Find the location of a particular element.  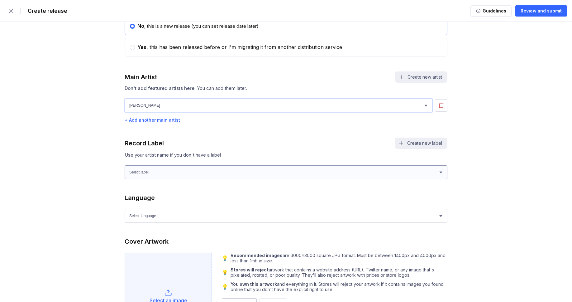

button: Review and submit is located at coordinates (542, 11).